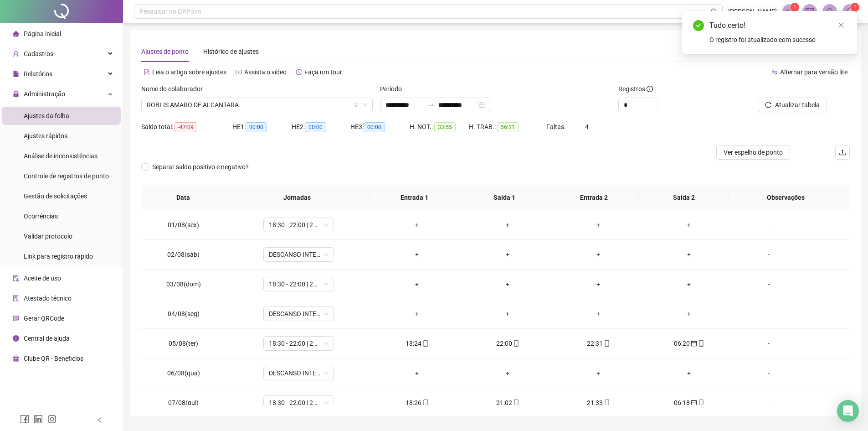  I want to click on span: user-add, so click(16, 54).